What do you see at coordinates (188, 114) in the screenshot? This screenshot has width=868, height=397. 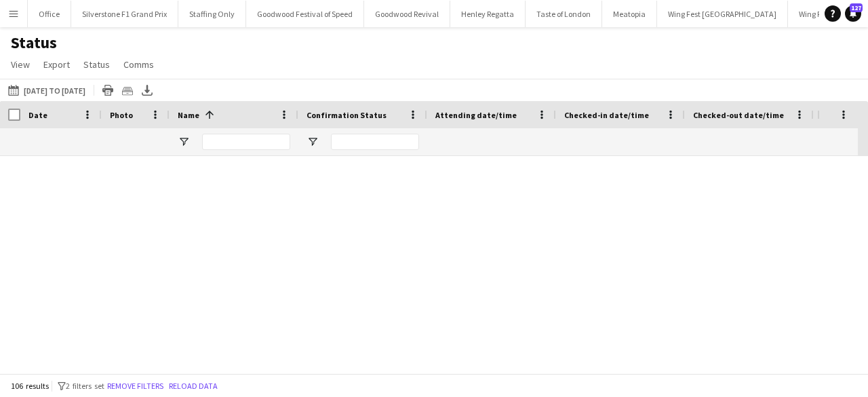 I see `span: Name` at bounding box center [188, 114].